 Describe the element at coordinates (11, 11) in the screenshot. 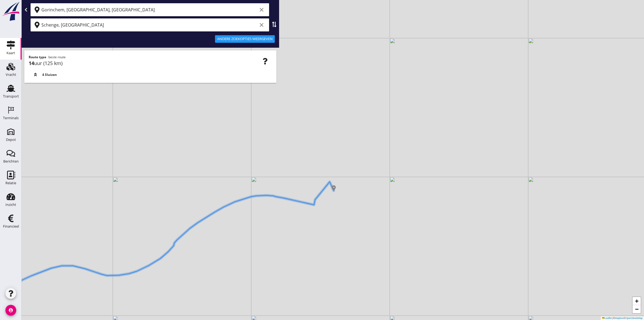

I see `img: logo-small.a267ee39.svg` at that location.